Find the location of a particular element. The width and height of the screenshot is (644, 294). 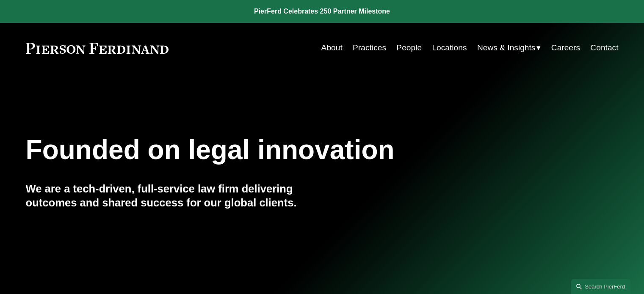

a: Practices is located at coordinates (369, 48).